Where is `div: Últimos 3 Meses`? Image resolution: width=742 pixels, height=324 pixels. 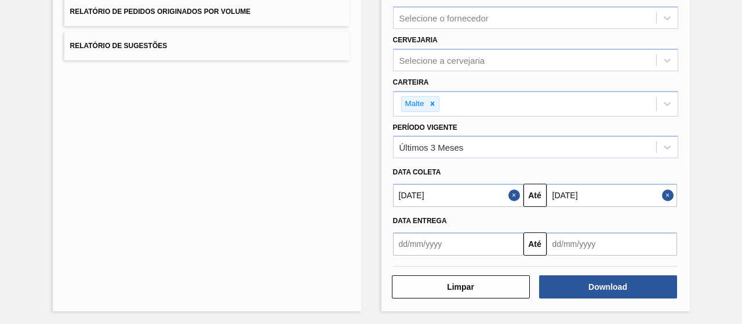
div: Últimos 3 Meses is located at coordinates (431, 147).